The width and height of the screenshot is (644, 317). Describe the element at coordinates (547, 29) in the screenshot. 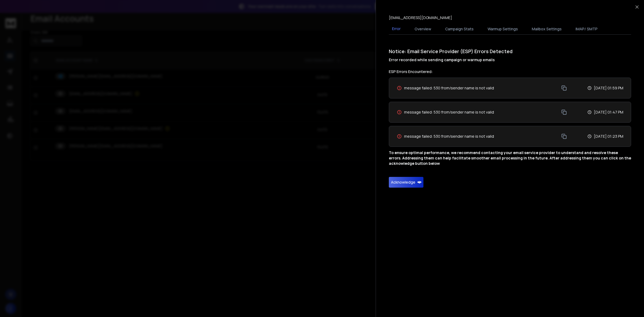

I see `button: Mailbox Settings` at that location.